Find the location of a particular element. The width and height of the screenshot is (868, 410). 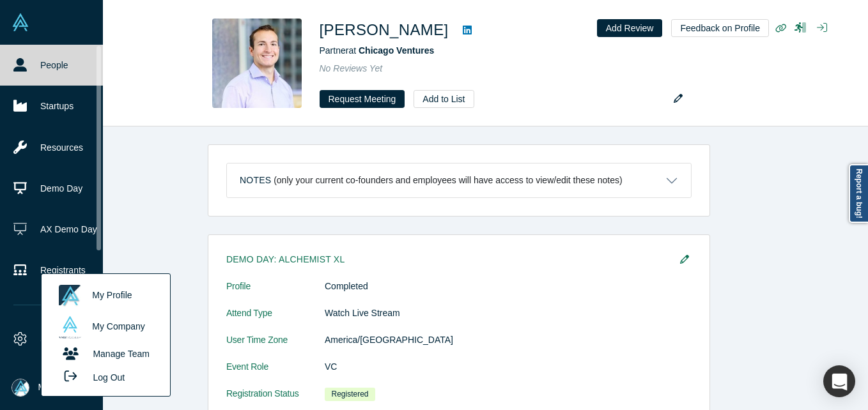

img: Alchemist Accelerator's profile is located at coordinates (70, 328).